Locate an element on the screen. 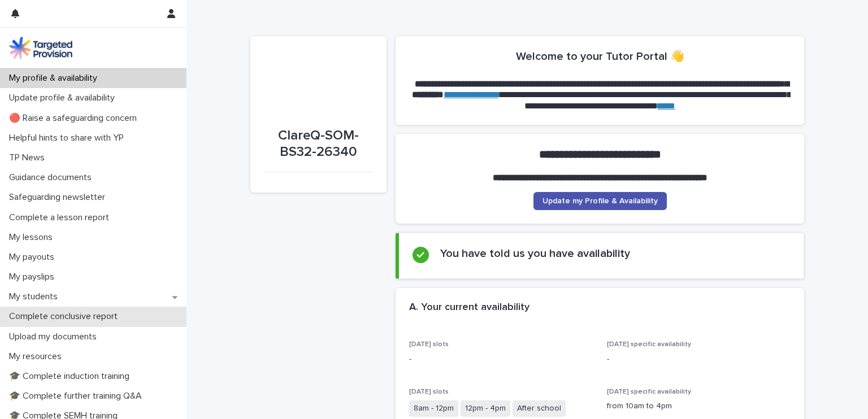 The height and width of the screenshot is (419, 868). p: My resources is located at coordinates (37, 357).